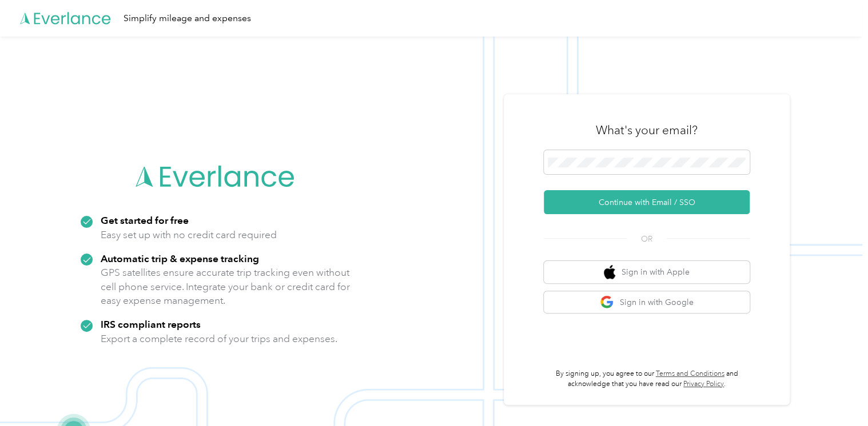  Describe the element at coordinates (647, 379) in the screenshot. I see `p: By signing up, you agree to our and acknowledge that you have read our .` at that location.